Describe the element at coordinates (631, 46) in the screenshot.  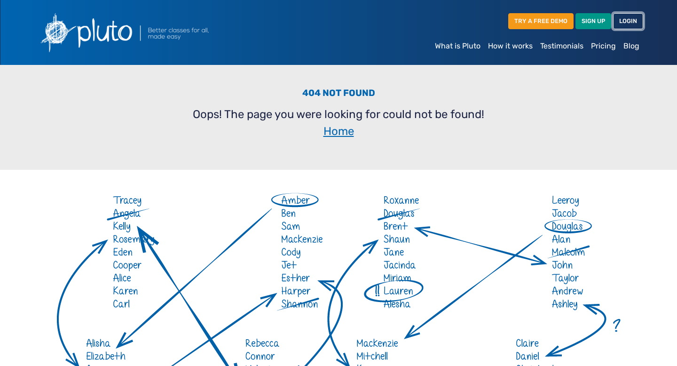
I see `a: Blog` at that location.